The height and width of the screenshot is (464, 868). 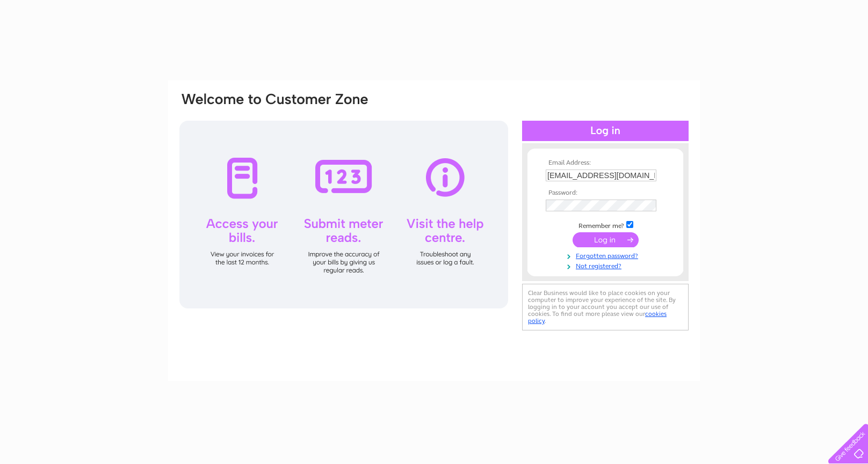 What do you see at coordinates (606, 265) in the screenshot?
I see `a: Not registered?` at bounding box center [606, 265].